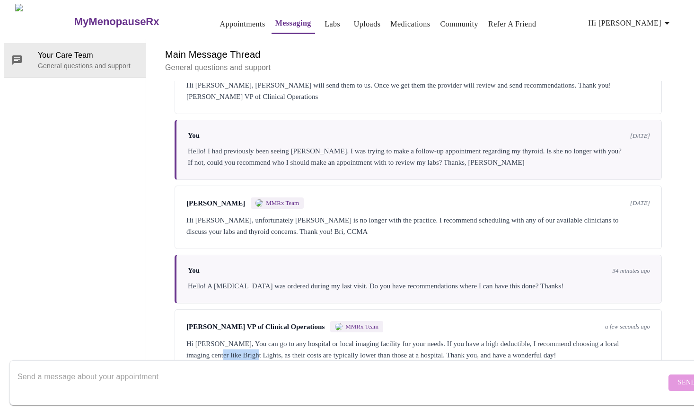 The image size is (694, 410). What do you see at coordinates (367, 24) in the screenshot?
I see `a: Uploads` at bounding box center [367, 24].